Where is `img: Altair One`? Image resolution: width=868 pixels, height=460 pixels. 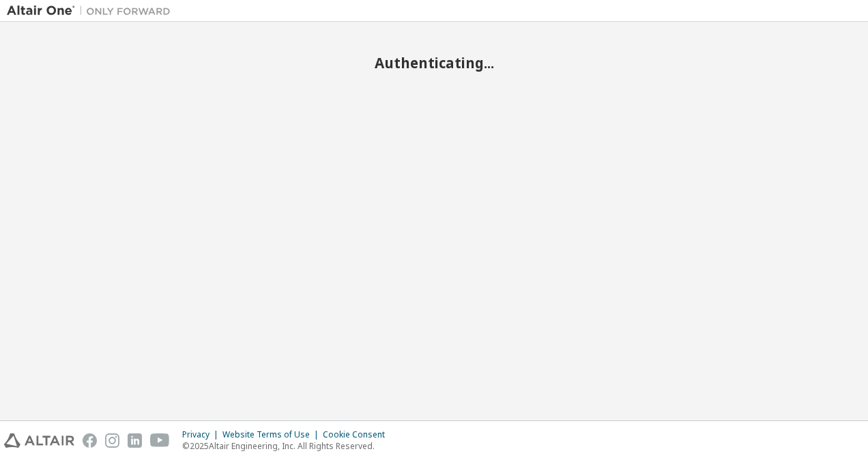
img: Altair One is located at coordinates (92, 11).